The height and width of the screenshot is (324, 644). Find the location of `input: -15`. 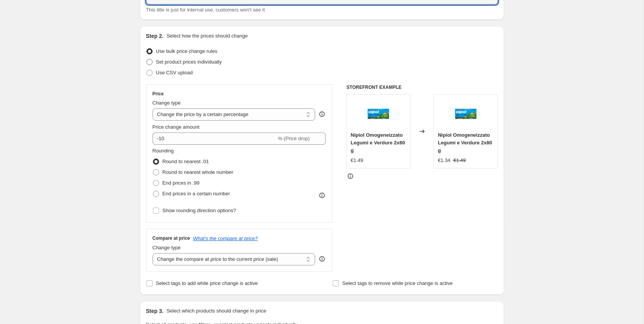

input: -15 is located at coordinates (214, 139).